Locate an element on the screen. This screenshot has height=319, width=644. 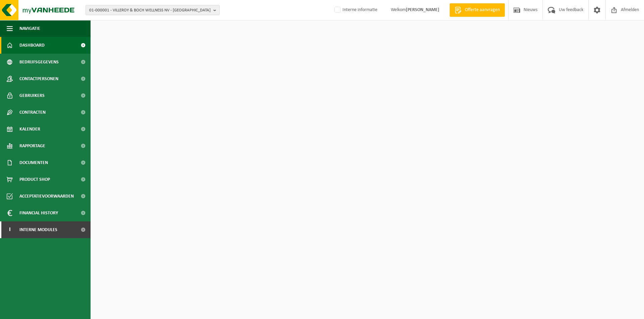
span: Product Shop is located at coordinates (35, 179).